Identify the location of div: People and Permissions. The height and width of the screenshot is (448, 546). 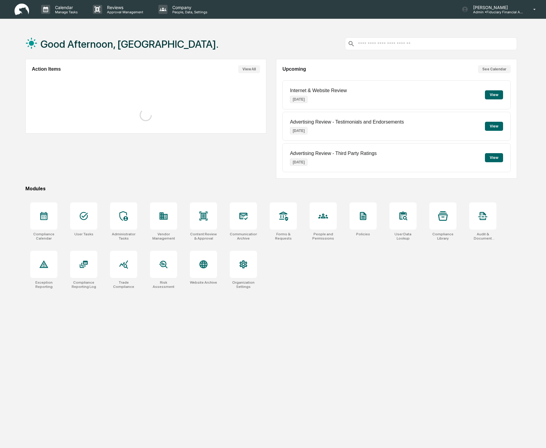
(323, 236).